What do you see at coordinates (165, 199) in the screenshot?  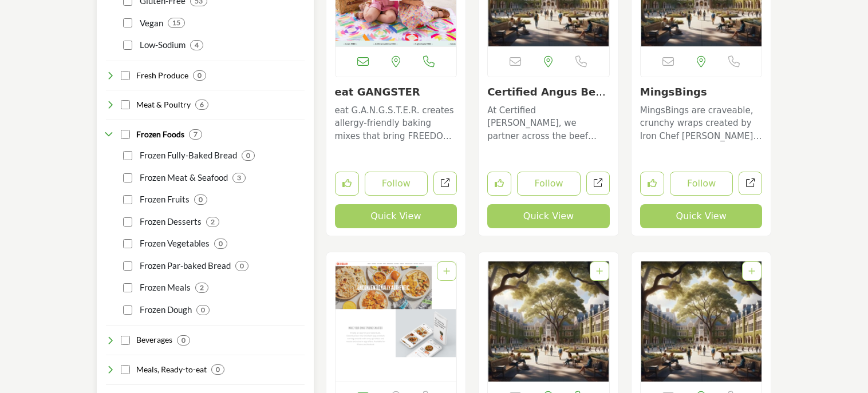 I see `p: Frozen Fruits: Berries, mango slices, and other fruit options.` at bounding box center [165, 199].